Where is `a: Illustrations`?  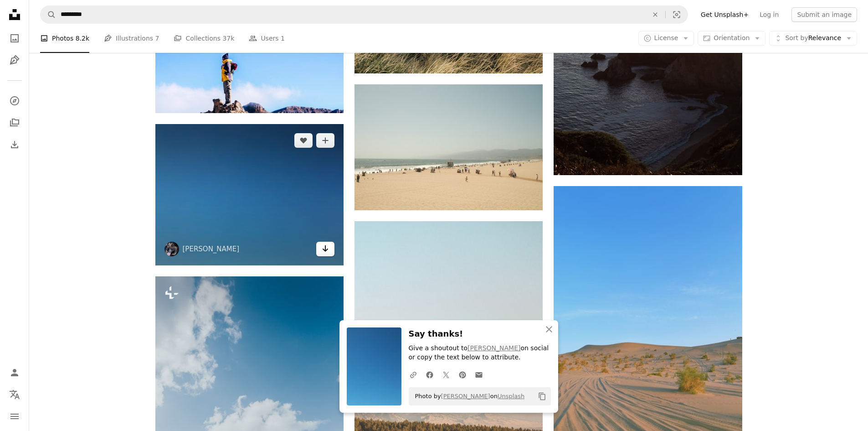 a: Illustrations is located at coordinates (15, 60).